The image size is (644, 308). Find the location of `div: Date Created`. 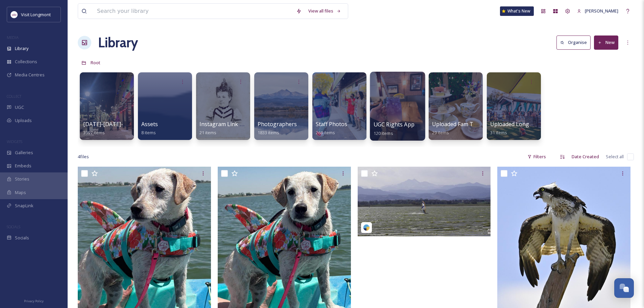

div: Date Created is located at coordinates (586, 156).